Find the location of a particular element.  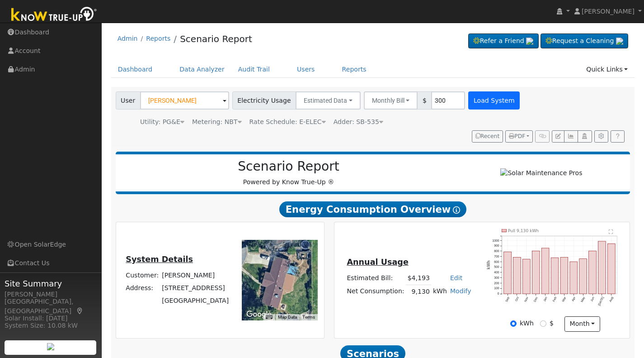

text: Jan is located at coordinates (545, 298).